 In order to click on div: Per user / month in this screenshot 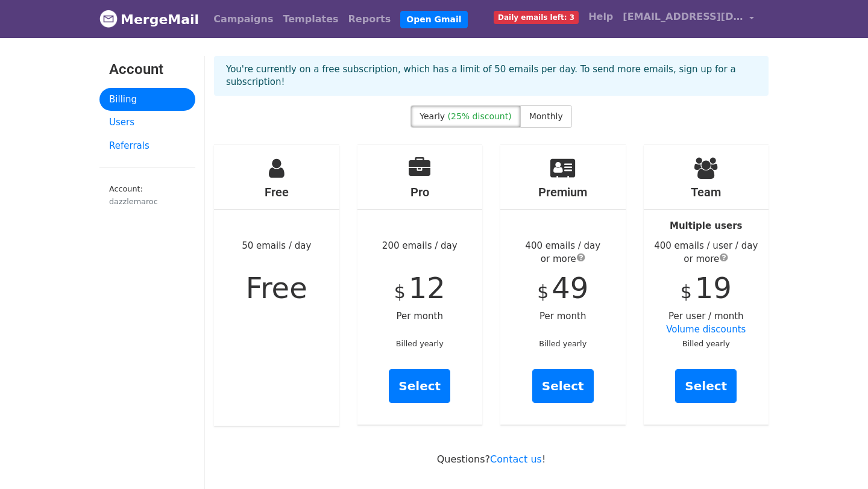, I will do `click(706, 285)`.